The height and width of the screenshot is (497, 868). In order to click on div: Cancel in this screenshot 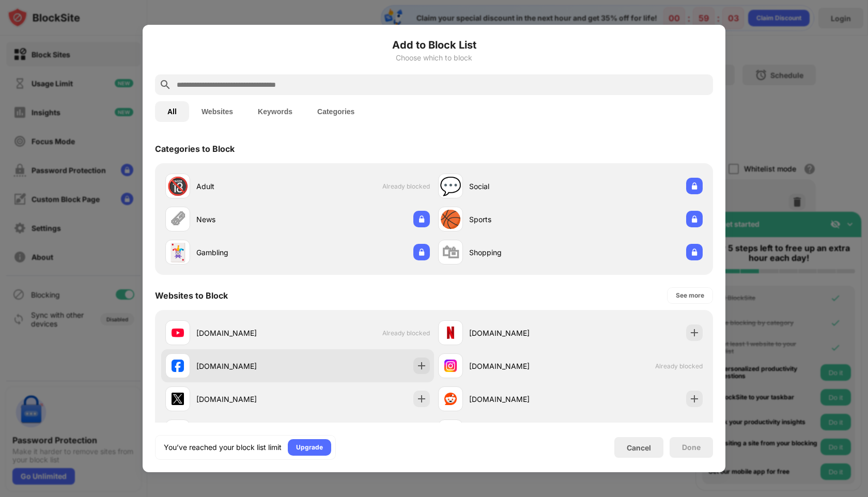, I will do `click(639, 447)`.